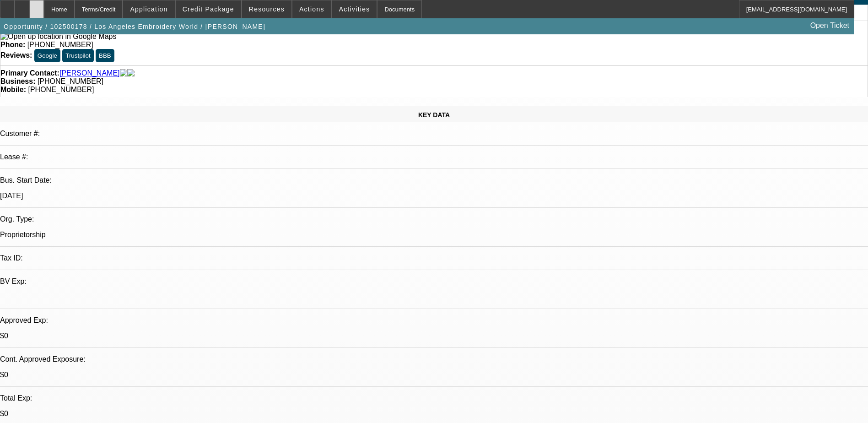 The width and height of the screenshot is (868, 423). Describe the element at coordinates (105, 56) in the screenshot. I see `button: BBB` at that location.